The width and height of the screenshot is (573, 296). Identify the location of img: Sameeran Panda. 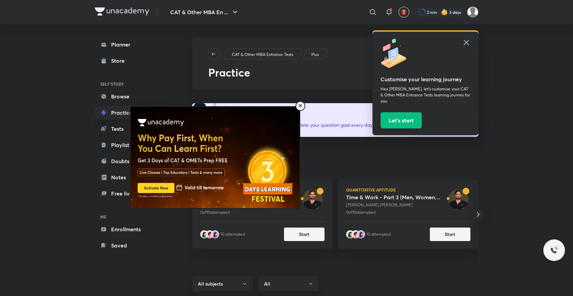
(473, 12).